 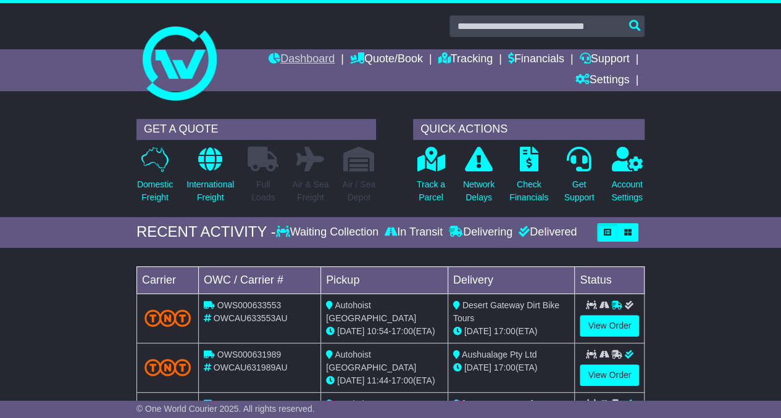 I want to click on td: OWC / Carrier #, so click(x=259, y=280).